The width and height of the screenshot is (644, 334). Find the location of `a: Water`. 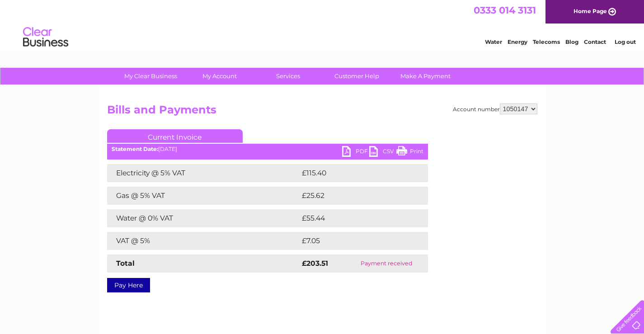

a: Water is located at coordinates (493, 41).